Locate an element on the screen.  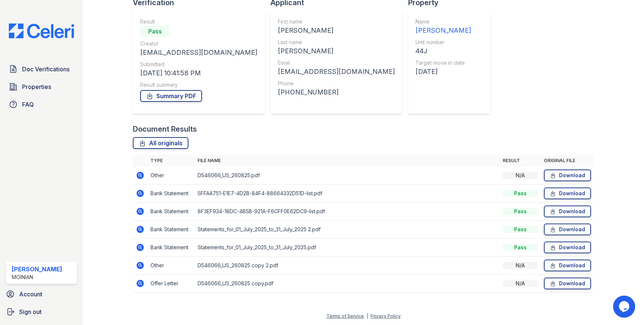
button: Sign out is located at coordinates (41, 312).